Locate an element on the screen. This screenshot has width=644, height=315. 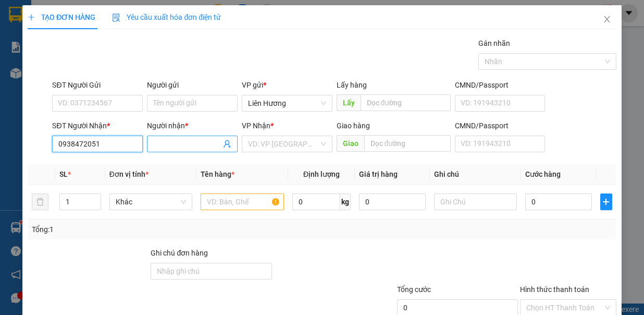
span: kg is located at coordinates (345, 202).